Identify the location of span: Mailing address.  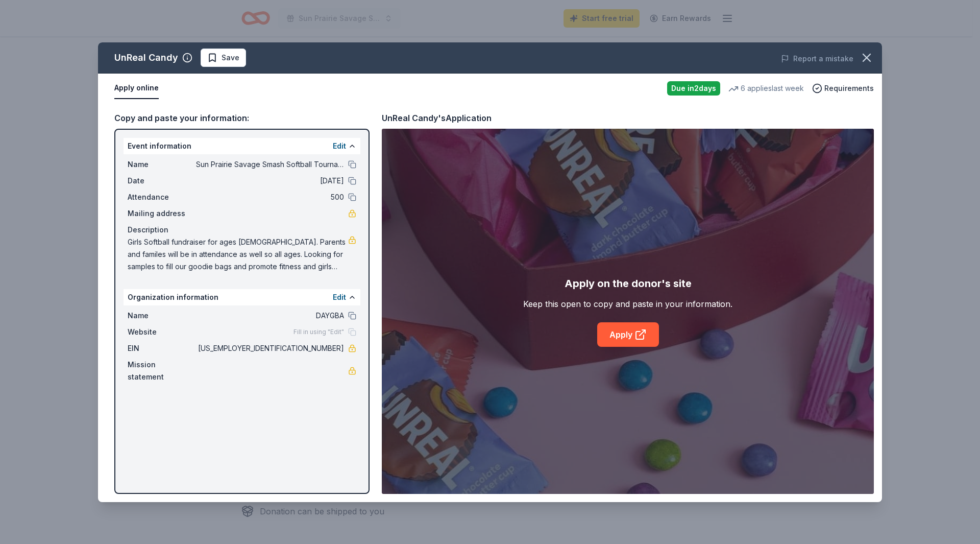
(162, 214).